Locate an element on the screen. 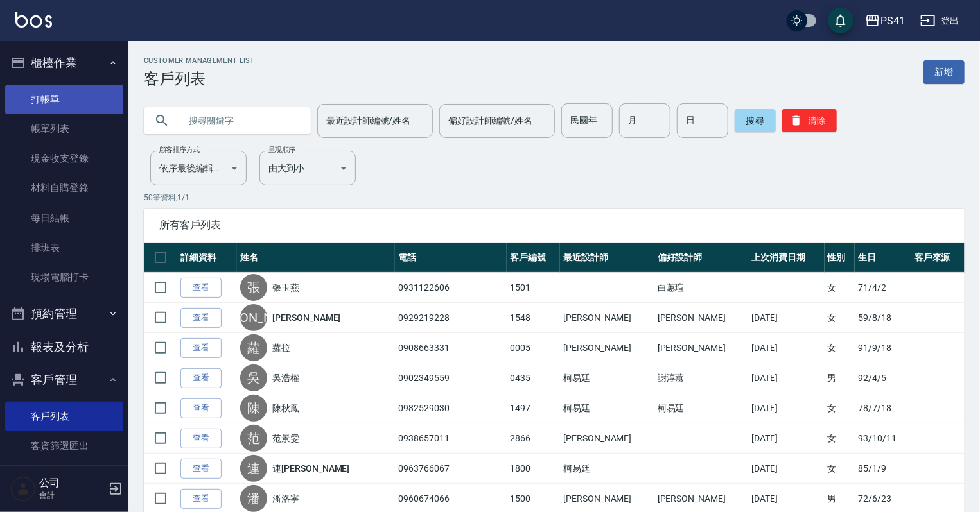 This screenshot has width=980, height=512. td: 1497 is located at coordinates (533, 408).